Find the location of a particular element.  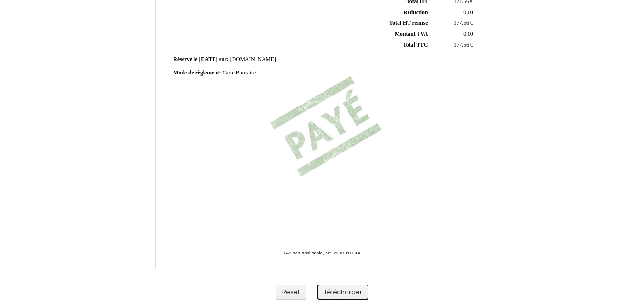

span: Carte Bancaire is located at coordinates (239, 73).